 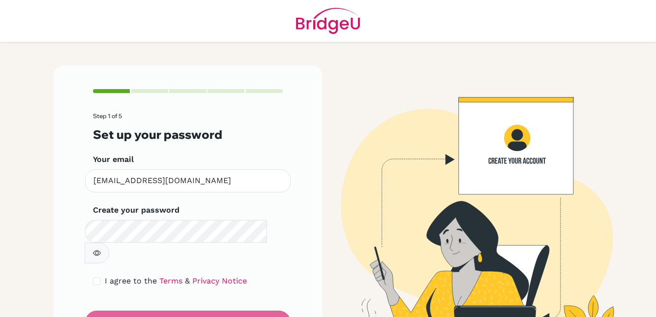 I want to click on span: I agree to the, so click(x=131, y=280).